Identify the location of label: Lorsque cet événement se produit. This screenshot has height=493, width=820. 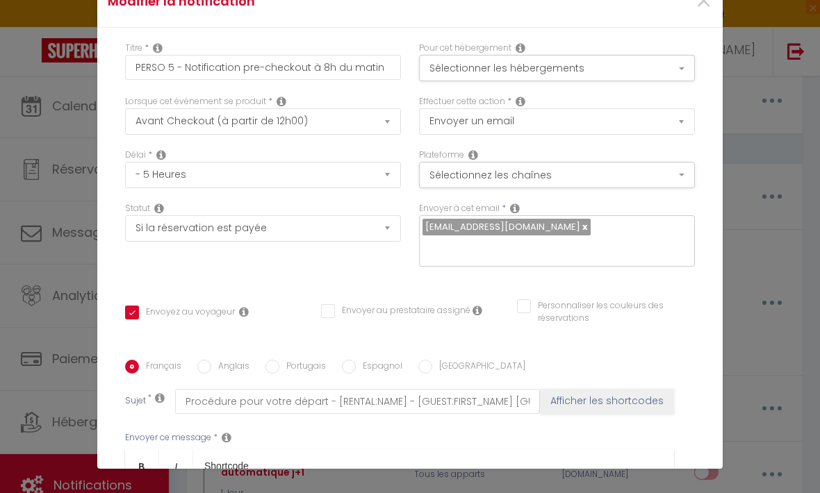
(195, 101).